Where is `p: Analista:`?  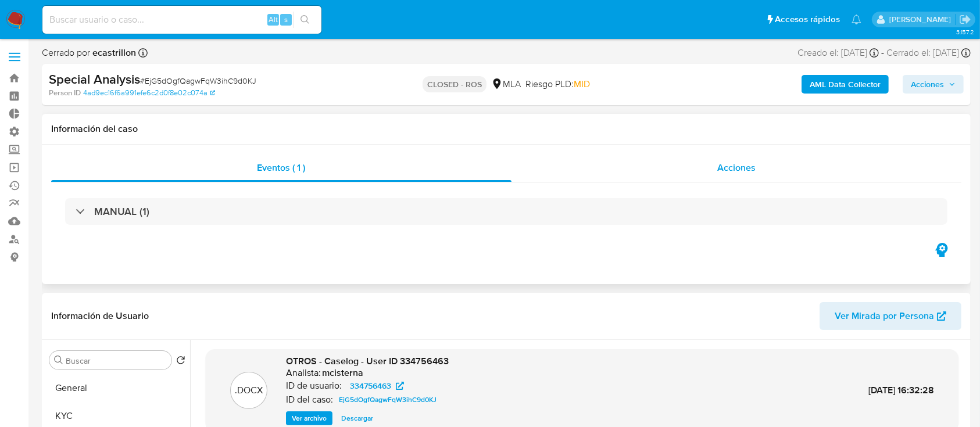
p: Analista: is located at coordinates (303, 373).